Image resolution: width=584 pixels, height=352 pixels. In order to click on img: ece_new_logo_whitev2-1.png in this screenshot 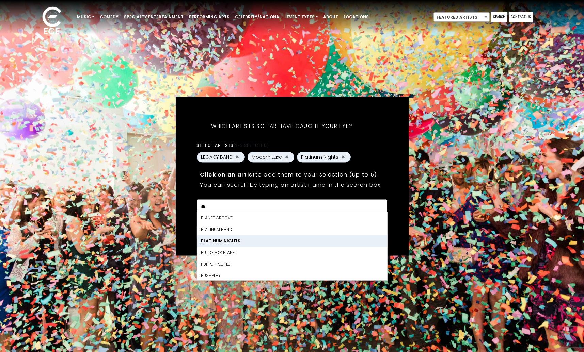, I will do `click(52, 21)`.